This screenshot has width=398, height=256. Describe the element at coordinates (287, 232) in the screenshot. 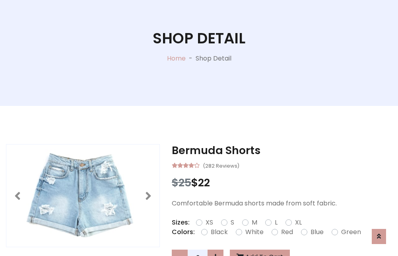

I see `label: Red` at that location.